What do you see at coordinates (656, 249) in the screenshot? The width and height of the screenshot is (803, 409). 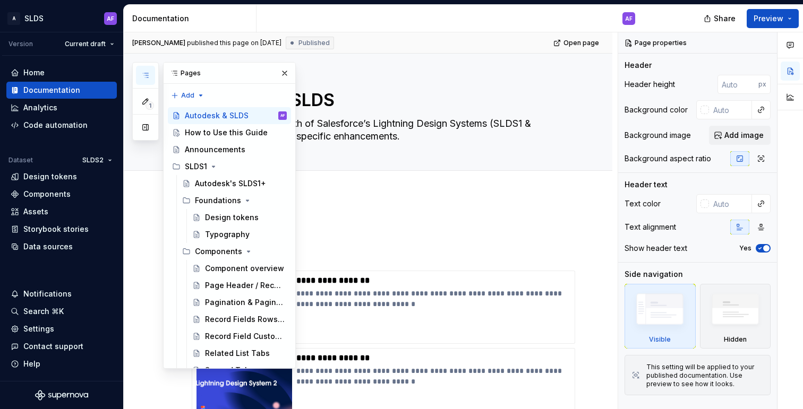 I see `div: Show header text` at bounding box center [656, 249].